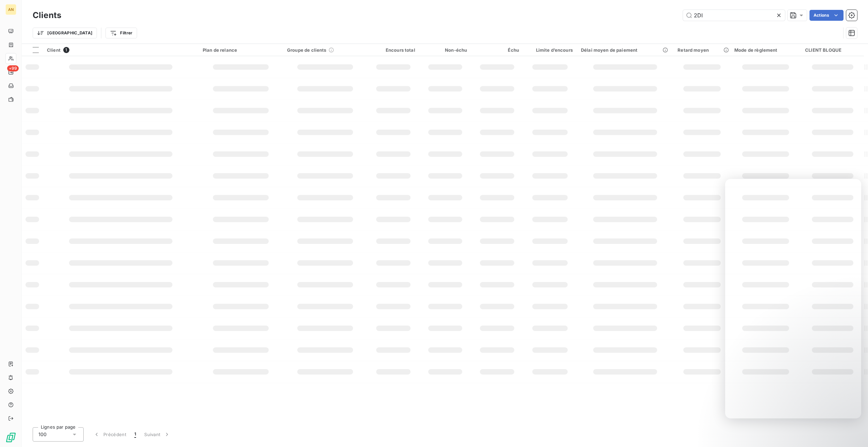 This screenshot has width=868, height=447. What do you see at coordinates (550, 50) in the screenshot?
I see `div: Limite d’encours` at bounding box center [550, 50].